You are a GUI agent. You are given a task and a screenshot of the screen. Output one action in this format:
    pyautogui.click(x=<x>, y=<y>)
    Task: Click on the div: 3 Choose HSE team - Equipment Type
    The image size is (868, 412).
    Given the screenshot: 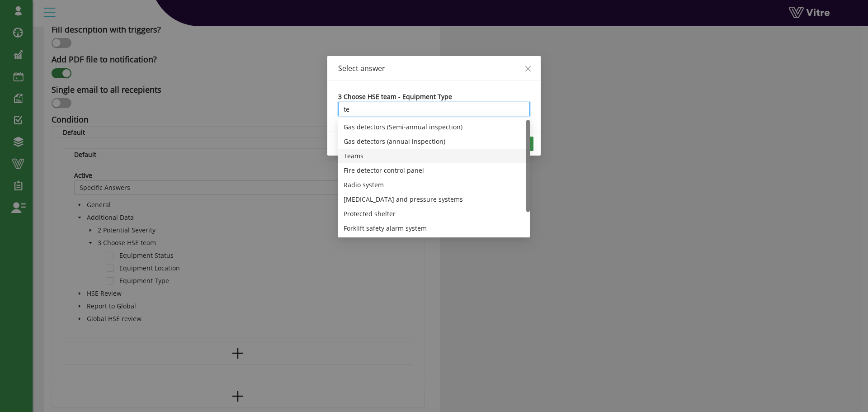 What is the action you would take?
    pyautogui.click(x=395, y=96)
    